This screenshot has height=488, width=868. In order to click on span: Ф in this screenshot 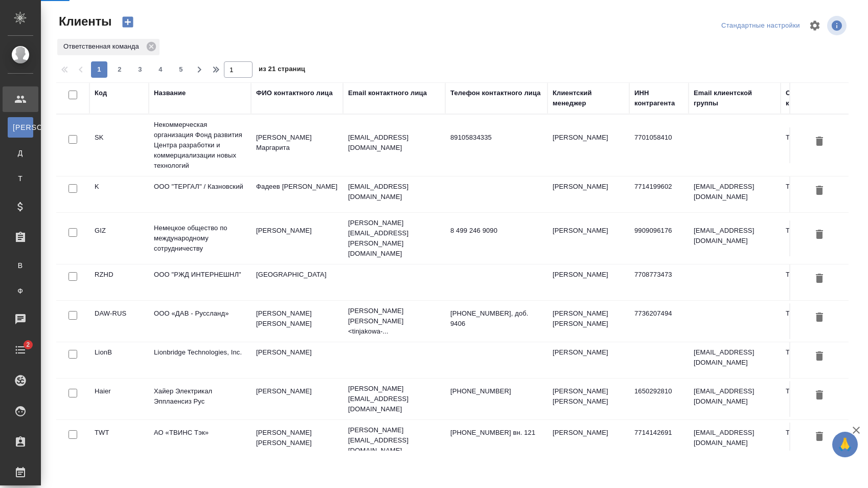, I will do `click(20, 291)`.